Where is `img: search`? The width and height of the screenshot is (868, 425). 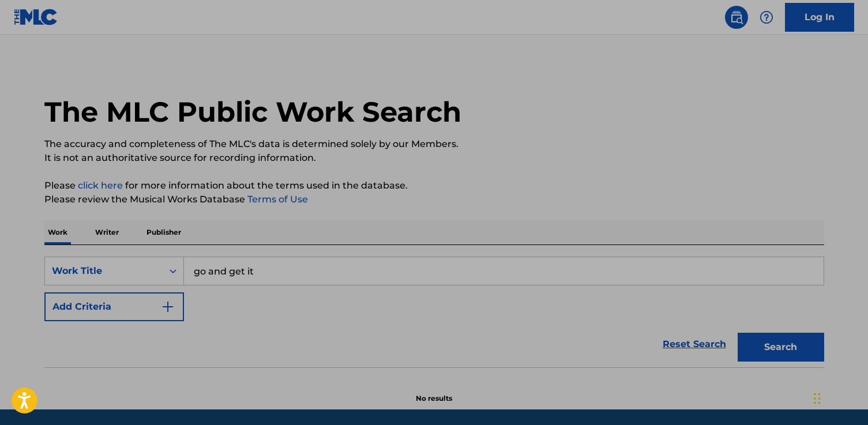
img: search is located at coordinates (737, 17).